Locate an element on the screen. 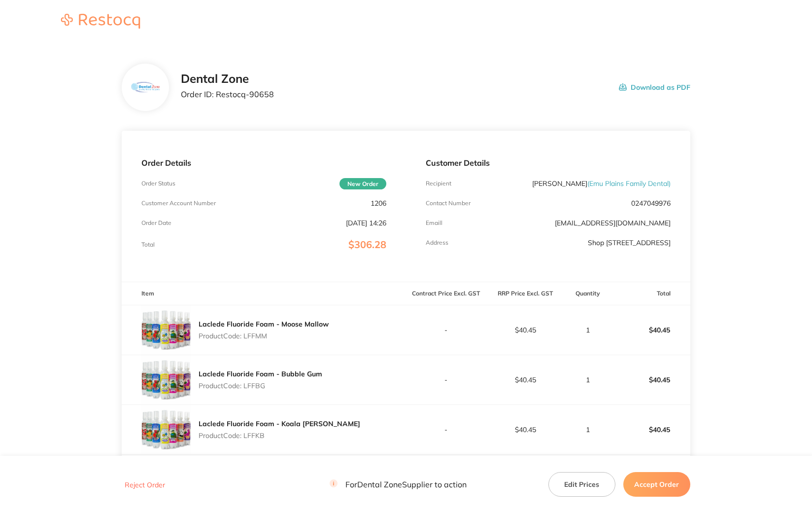 This screenshot has width=812, height=513. h2: Dental Zone is located at coordinates (227, 79).